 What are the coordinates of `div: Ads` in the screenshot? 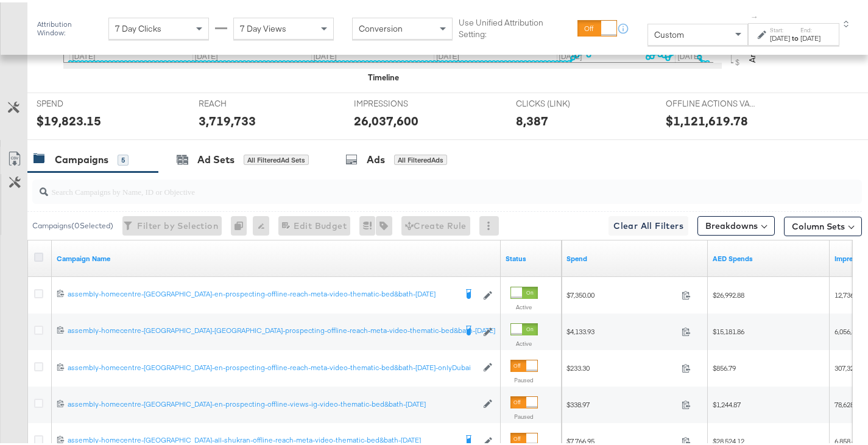 It's located at (376, 157).